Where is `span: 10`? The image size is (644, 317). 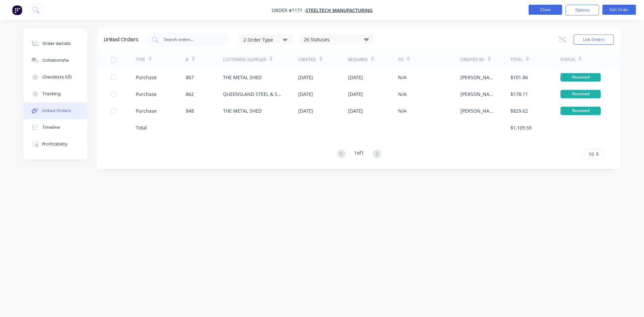
span: 10 is located at coordinates (591, 154).